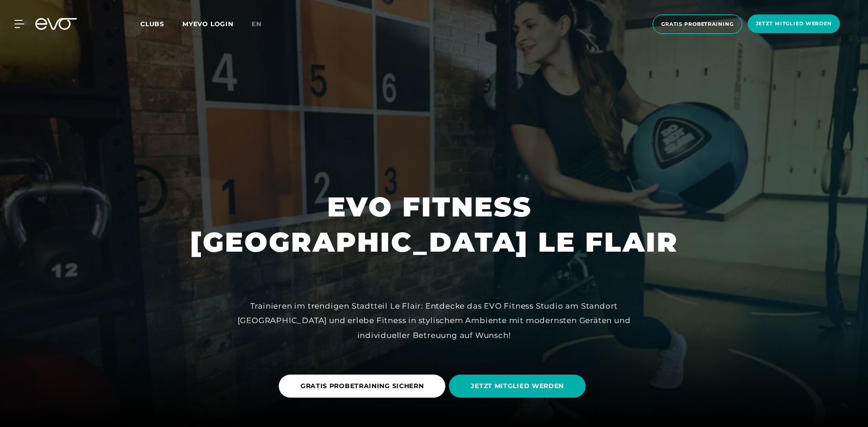  I want to click on span: GRATIS PROBETRAINING SICHERN, so click(362, 386).